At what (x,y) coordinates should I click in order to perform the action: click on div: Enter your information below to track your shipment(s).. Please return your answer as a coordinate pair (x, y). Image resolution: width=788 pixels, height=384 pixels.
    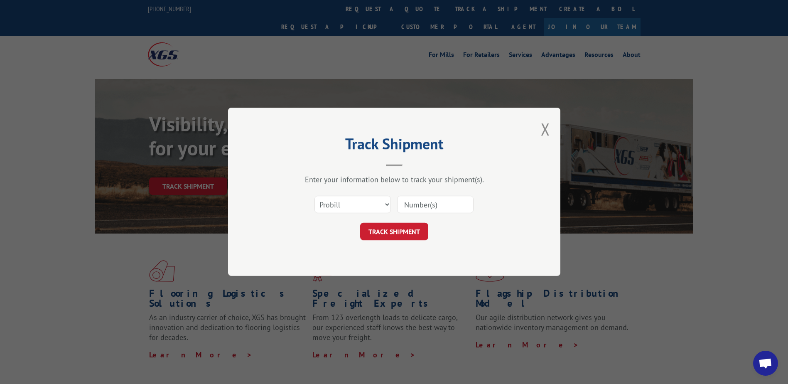
    Looking at the image, I should click on (394, 179).